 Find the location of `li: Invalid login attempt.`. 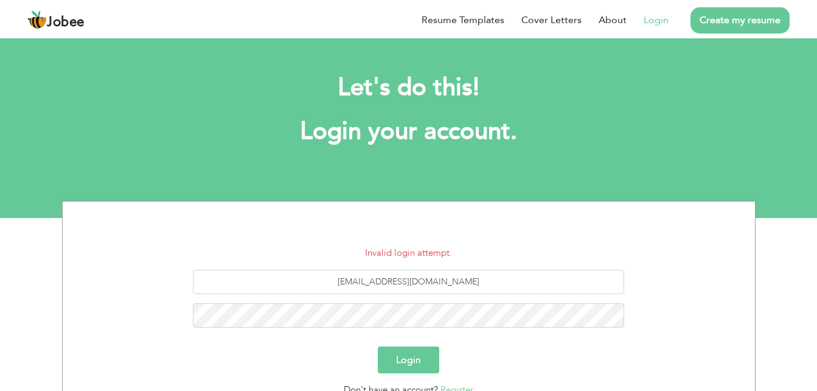

li: Invalid login attempt. is located at coordinates (409, 252).